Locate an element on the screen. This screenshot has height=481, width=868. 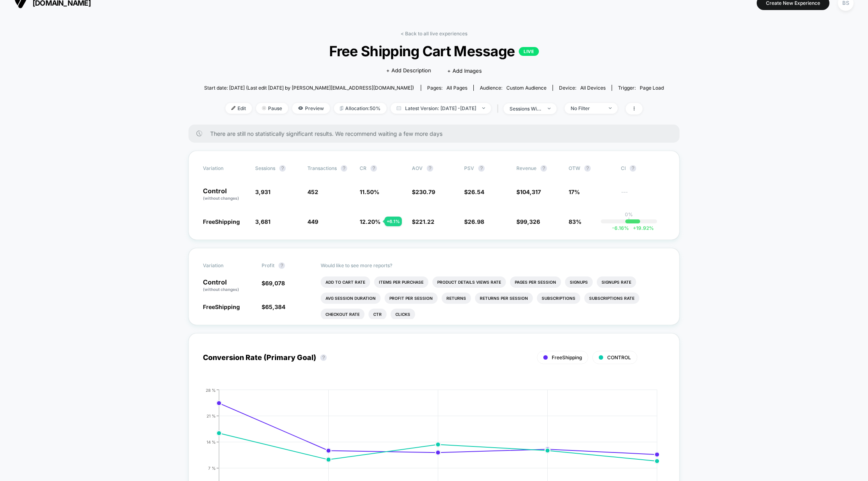
span: 26.98 is located at coordinates (476, 222).